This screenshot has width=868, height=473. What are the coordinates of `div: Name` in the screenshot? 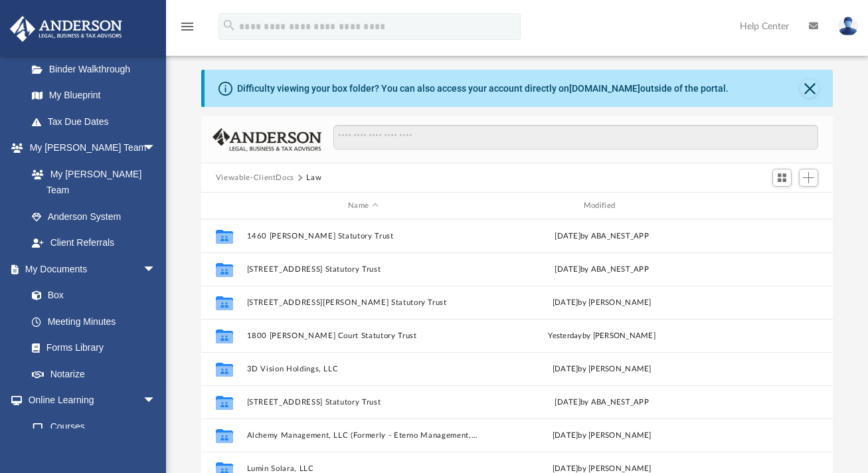 It's located at (362, 206).